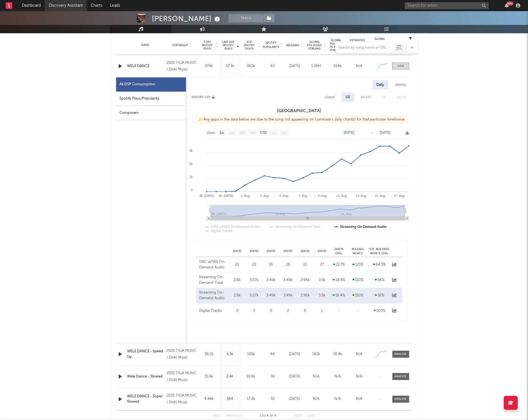  I want to click on div: Digital Tracks, so click(213, 311).